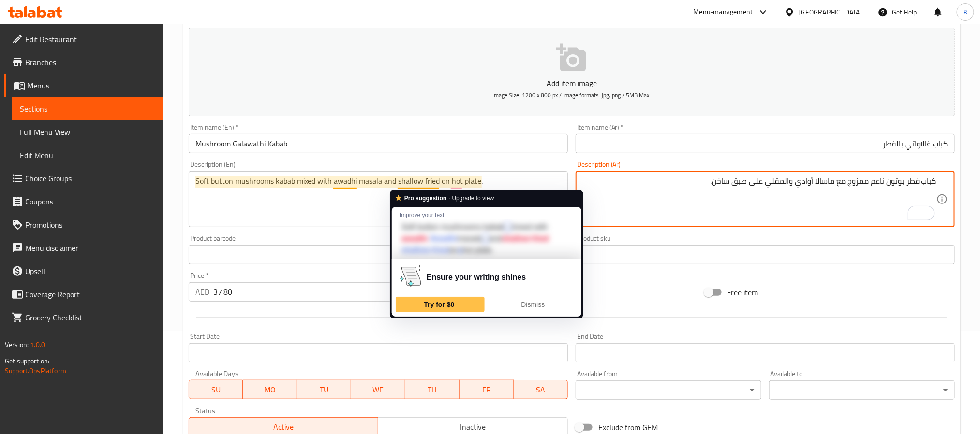 This screenshot has width=980, height=434. What do you see at coordinates (284, 426) in the screenshot?
I see `span: Active` at bounding box center [284, 426].